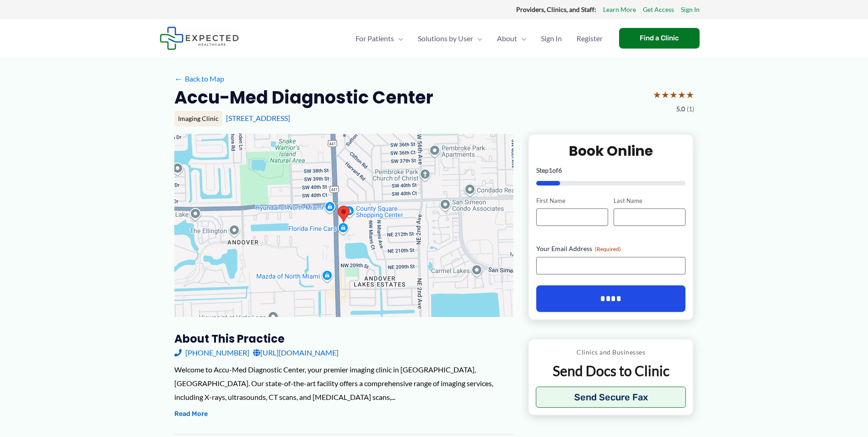 Image resolution: width=868 pixels, height=437 pixels. I want to click on a: ←Back to Map, so click(199, 79).